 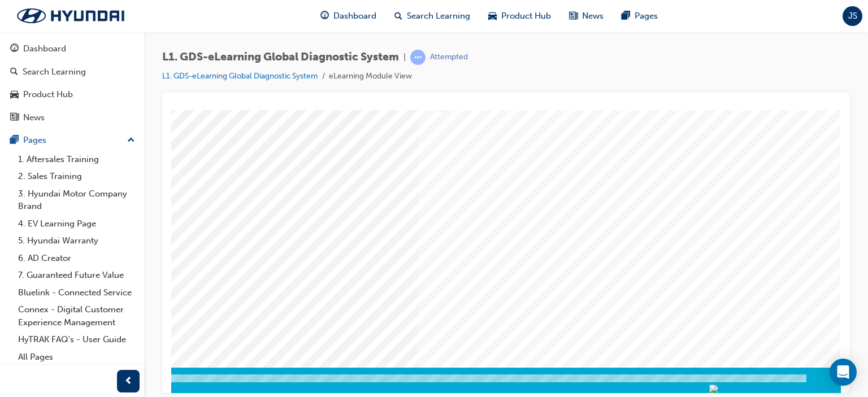 I want to click on a: L1. GDS-eLearning Global Diagnostic System, so click(x=240, y=76).